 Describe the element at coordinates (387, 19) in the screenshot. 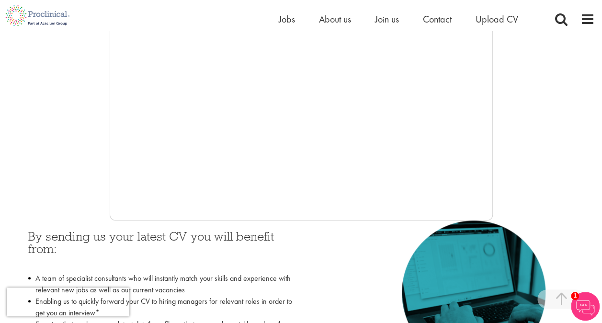

I see `a: Join us` at that location.